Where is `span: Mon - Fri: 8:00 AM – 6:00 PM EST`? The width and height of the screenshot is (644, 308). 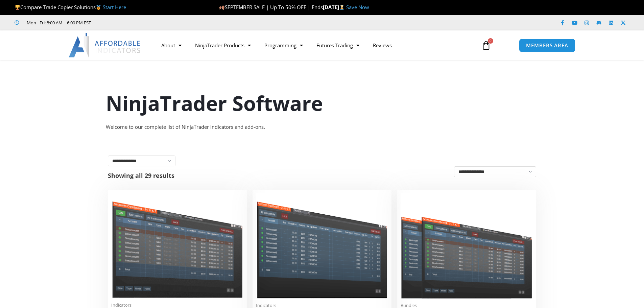 span: Mon - Fri: 8:00 AM – 6:00 PM EST is located at coordinates (58, 23).